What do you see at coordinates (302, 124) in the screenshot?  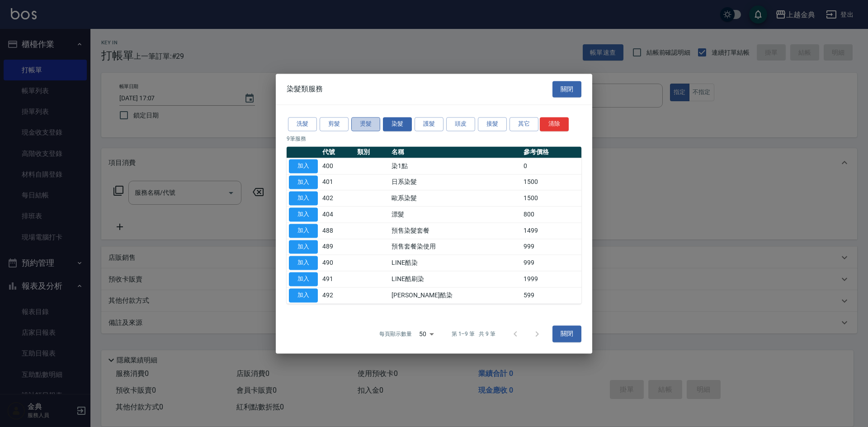 I see `button: 洗髮` at bounding box center [302, 124].